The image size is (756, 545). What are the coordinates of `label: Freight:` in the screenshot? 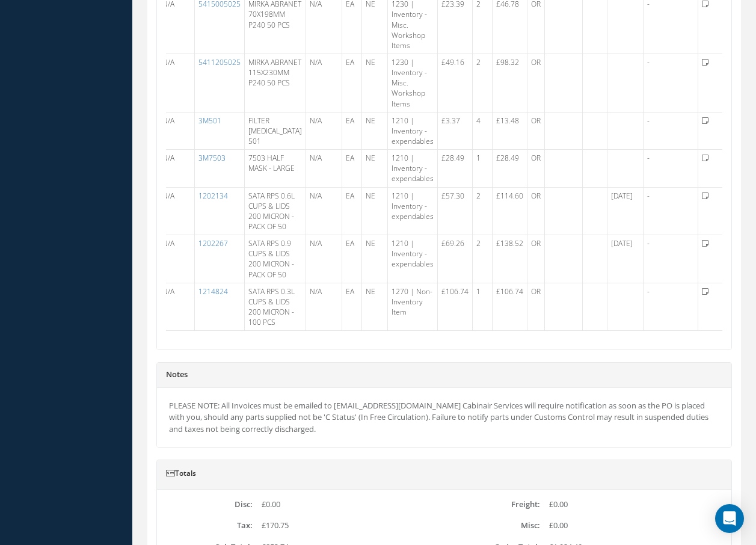 It's located at (492, 504).